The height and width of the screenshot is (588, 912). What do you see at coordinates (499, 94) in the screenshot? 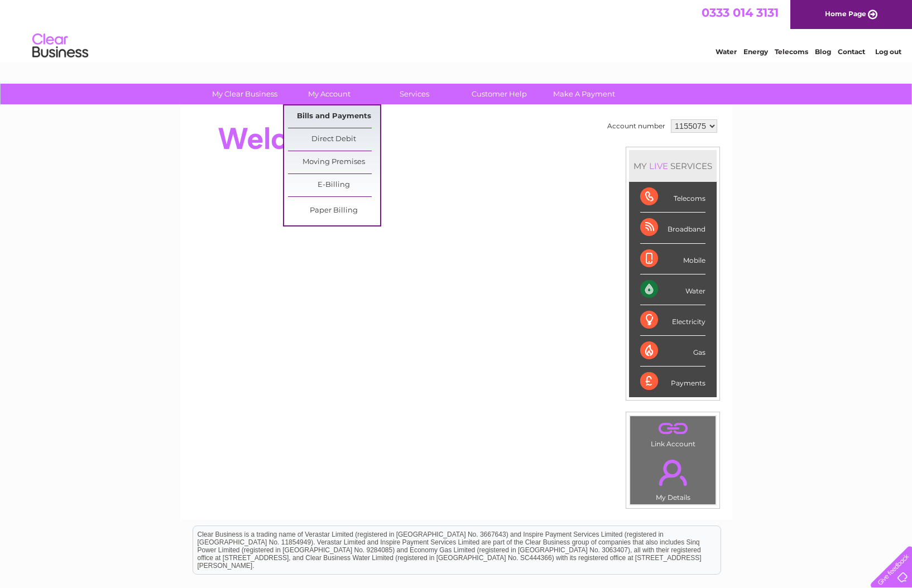
I see `a: Customer Help` at bounding box center [499, 94].